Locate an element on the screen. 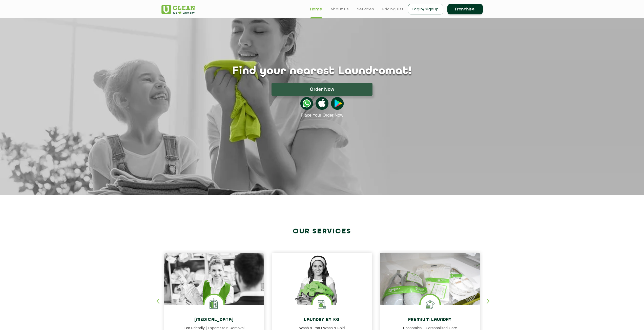 The height and width of the screenshot is (330, 644). button: Order Now is located at coordinates (322, 90).